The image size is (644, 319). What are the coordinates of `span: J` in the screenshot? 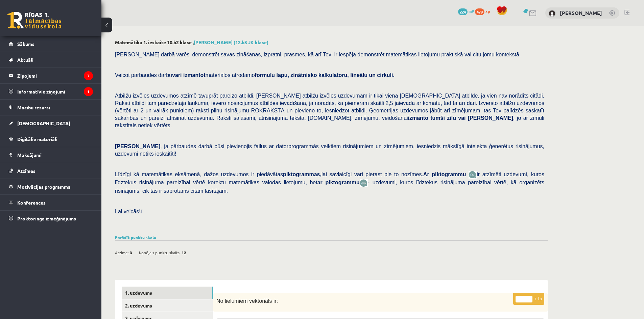 It's located at (142, 211).